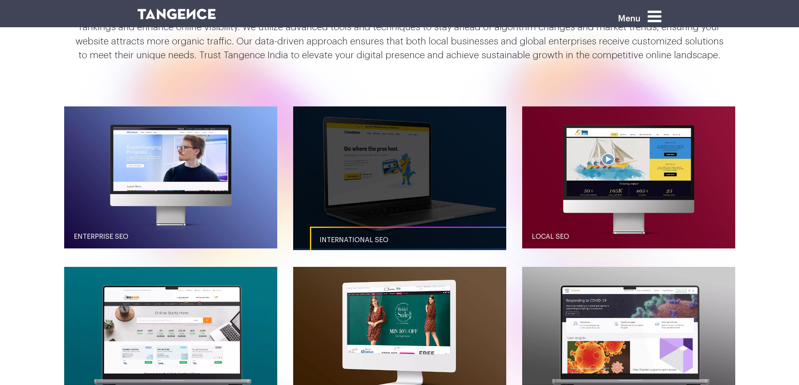 This screenshot has width=799, height=385. I want to click on button: Enterprise SEO, so click(171, 177).